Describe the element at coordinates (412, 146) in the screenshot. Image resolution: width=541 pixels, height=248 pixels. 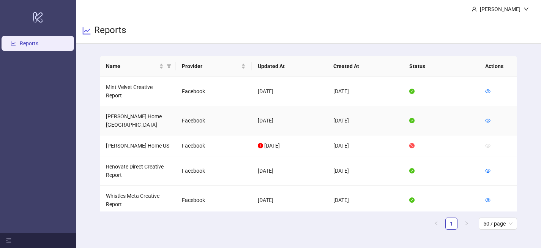
I see `span: stop` at that location.